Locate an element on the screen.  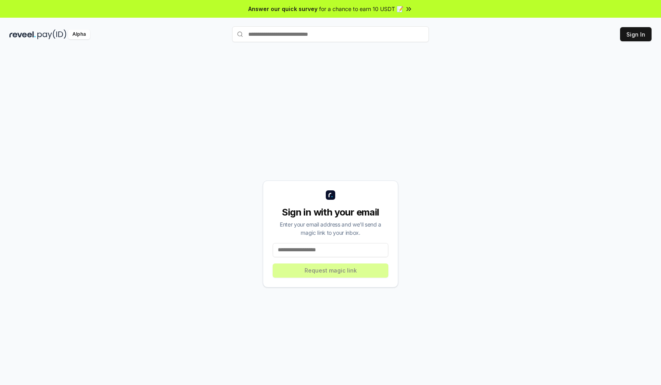
div: Enter your email address and we’ll send a magic link to your inbox. is located at coordinates (330, 228).